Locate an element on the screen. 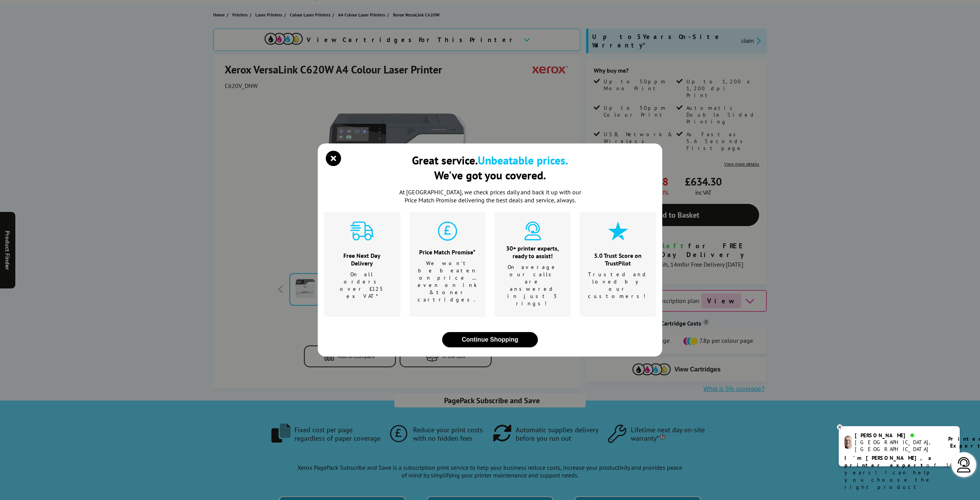 The image size is (980, 500). div: 5.0 Trust Score on TrustPilot is located at coordinates (617, 259).